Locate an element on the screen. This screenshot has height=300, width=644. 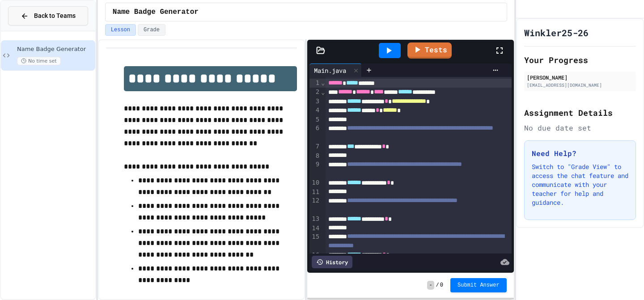
div: 13 is located at coordinates (315, 219).